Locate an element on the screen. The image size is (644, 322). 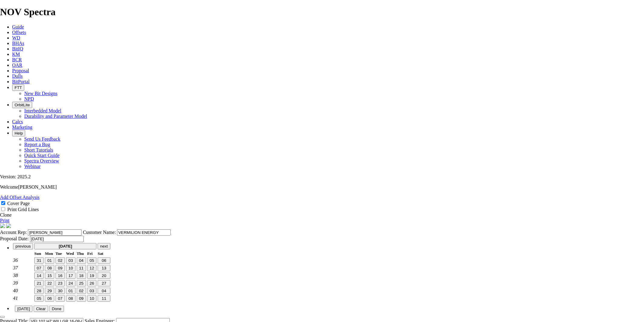
button: 21 is located at coordinates (39, 283).